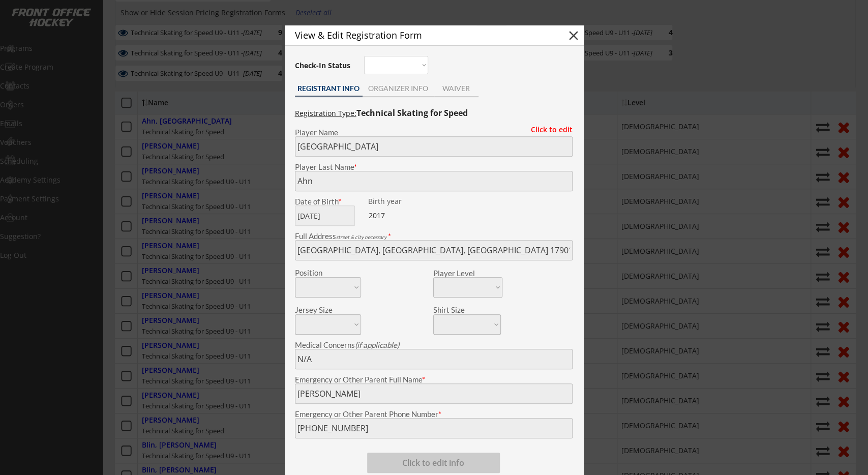 The width and height of the screenshot is (868, 475). What do you see at coordinates (328, 202) in the screenshot?
I see `div: Date of Birth` at bounding box center [328, 202].